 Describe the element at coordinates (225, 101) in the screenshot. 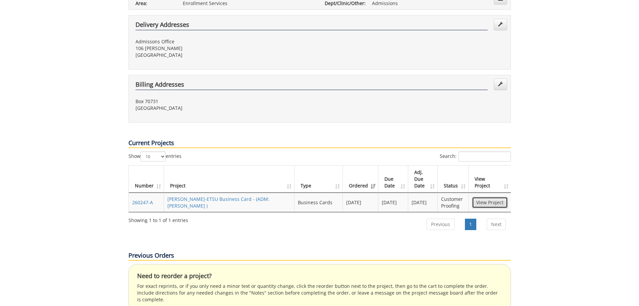

I see `p: Box 70731` at that location.